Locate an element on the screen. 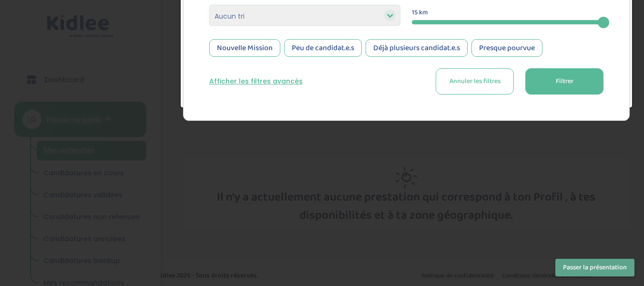 The width and height of the screenshot is (644, 286). div: Nouvelle Mission is located at coordinates (245, 48).